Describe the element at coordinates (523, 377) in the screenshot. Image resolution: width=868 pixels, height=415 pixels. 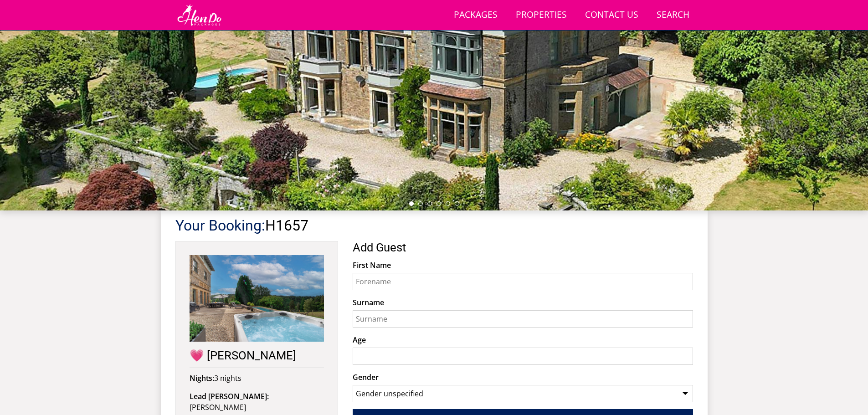
I see `label: Gender` at that location.